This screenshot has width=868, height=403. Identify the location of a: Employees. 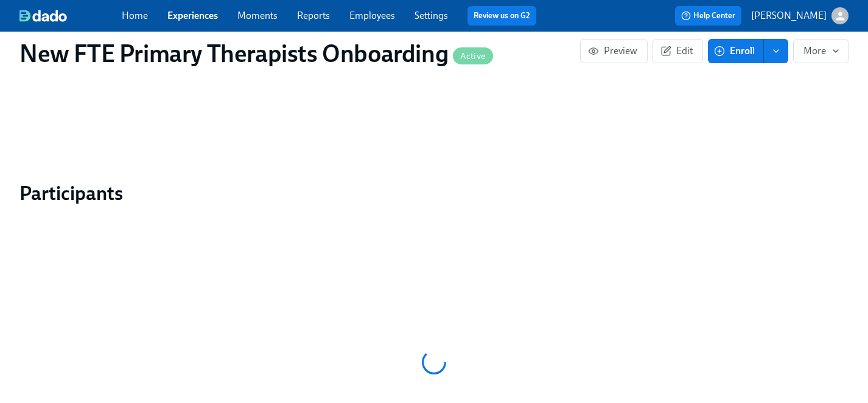
(371, 16).